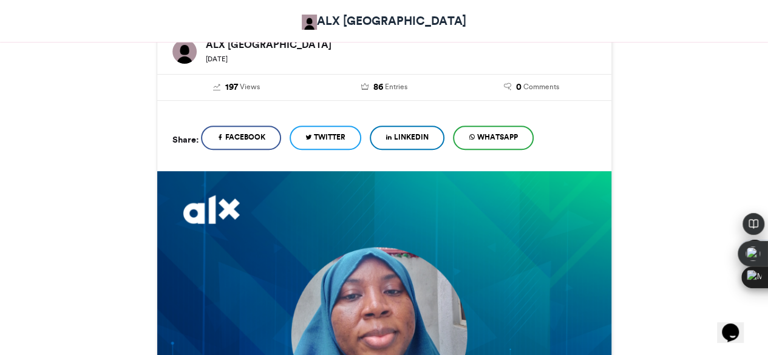 This screenshot has height=355, width=768. I want to click on span: 197, so click(231, 87).